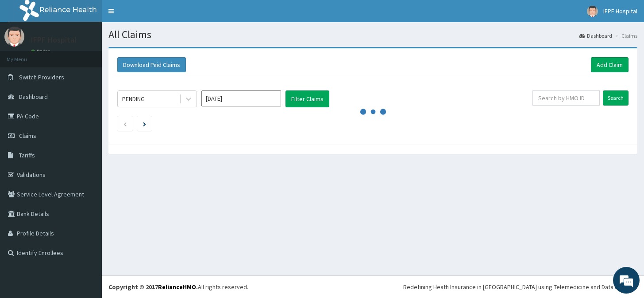  I want to click on button: Download Paid Claims, so click(151, 65).